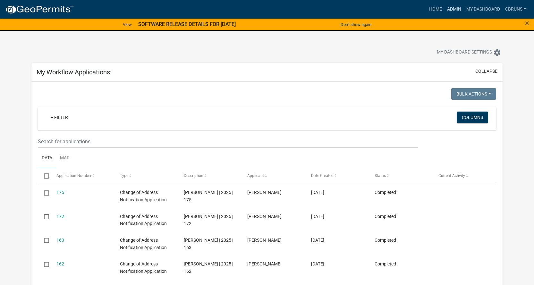 This screenshot has width=534, height=285. What do you see at coordinates (454, 9) in the screenshot?
I see `a: Admin` at bounding box center [454, 9].